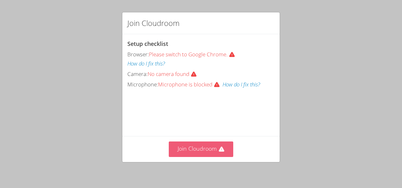 Image resolution: width=402 pixels, height=188 pixels. I want to click on span: Camera:, so click(137, 74).